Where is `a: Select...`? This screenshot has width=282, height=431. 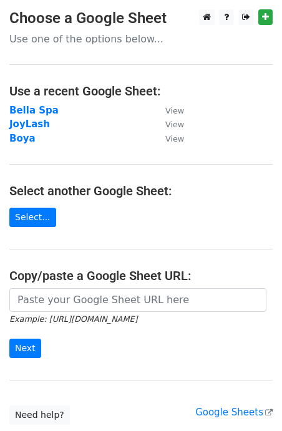
a: Select... is located at coordinates (32, 217).